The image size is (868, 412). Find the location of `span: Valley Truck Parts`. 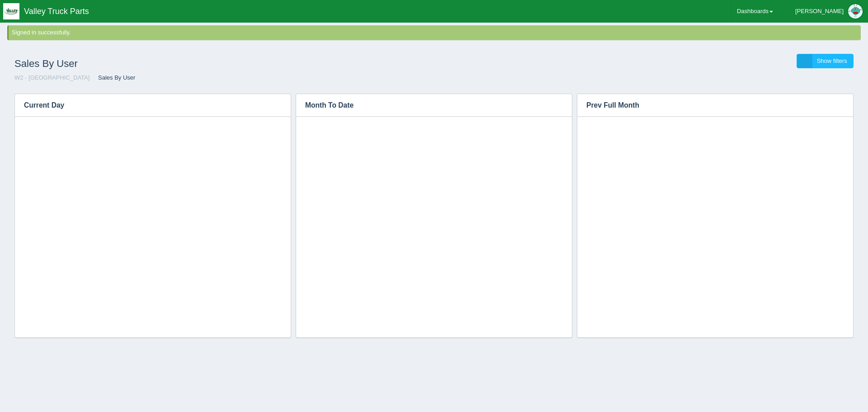

span: Valley Truck Parts is located at coordinates (56, 11).